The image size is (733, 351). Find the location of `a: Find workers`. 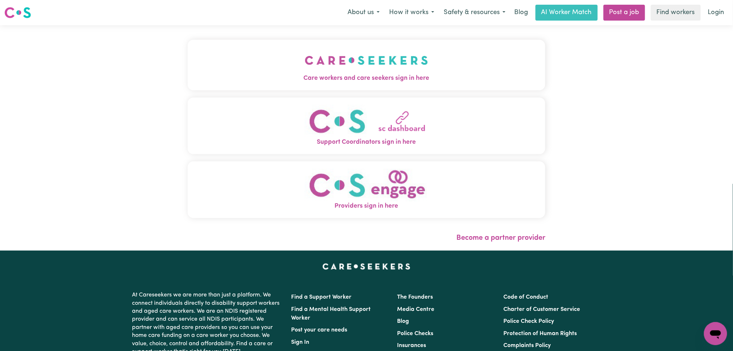

a: Find workers is located at coordinates (676, 13).